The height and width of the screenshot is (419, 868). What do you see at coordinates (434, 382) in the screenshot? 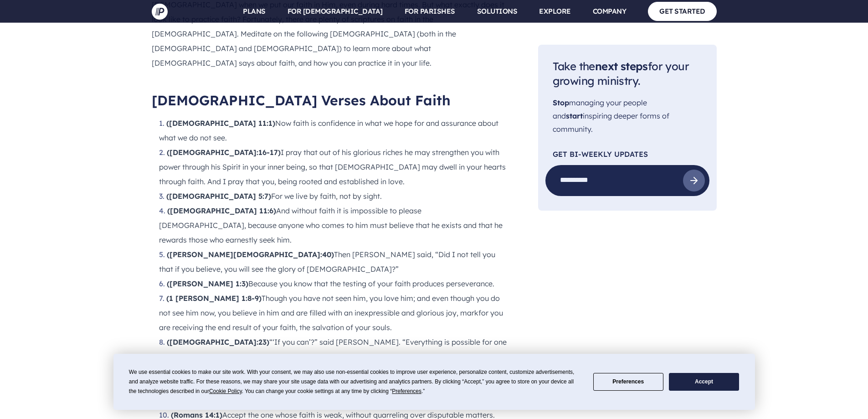
I see `div: Cookie Consent Prompt` at bounding box center [434, 382].